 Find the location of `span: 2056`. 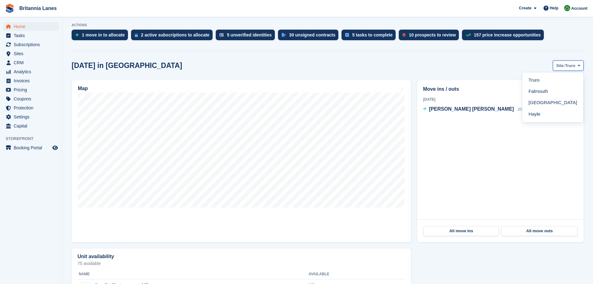

span: 2056 is located at coordinates (522, 109).